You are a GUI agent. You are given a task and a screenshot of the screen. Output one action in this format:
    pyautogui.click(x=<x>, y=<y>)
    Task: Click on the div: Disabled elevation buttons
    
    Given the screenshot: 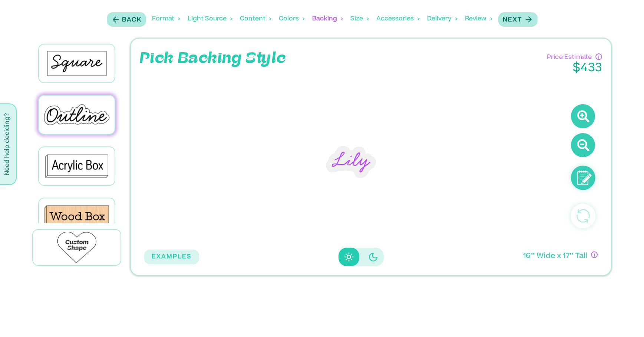 What is the action you would take?
    pyautogui.click(x=361, y=257)
    